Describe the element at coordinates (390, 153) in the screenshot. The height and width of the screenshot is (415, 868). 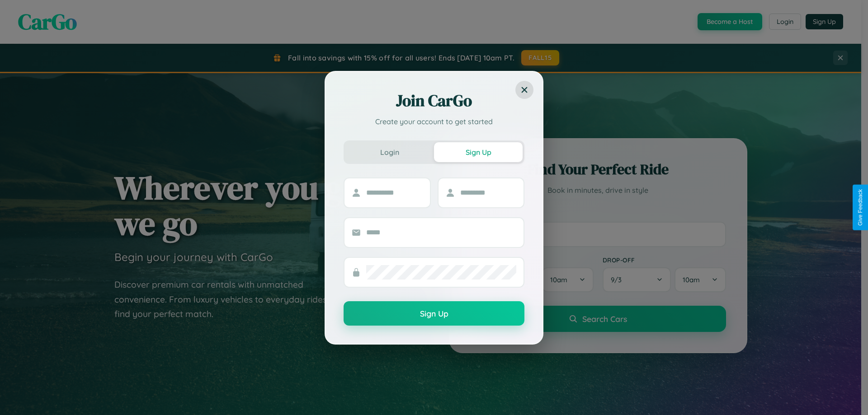
I see `button: Login` at that location.